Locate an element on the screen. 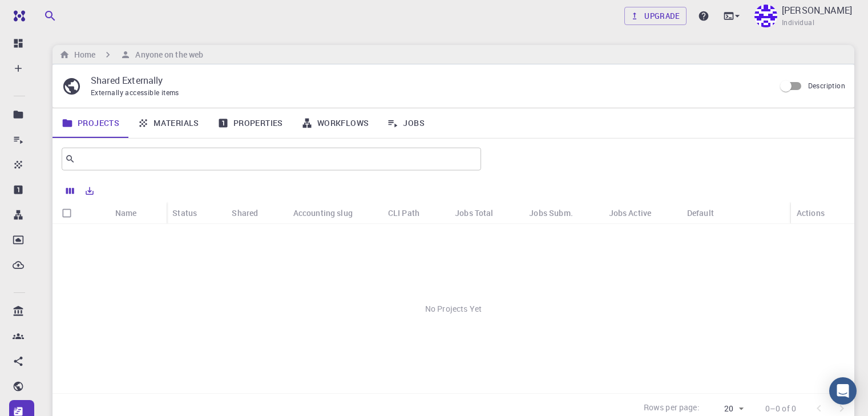 This screenshot has height=416, width=868. a: Jobs is located at coordinates (406, 123).